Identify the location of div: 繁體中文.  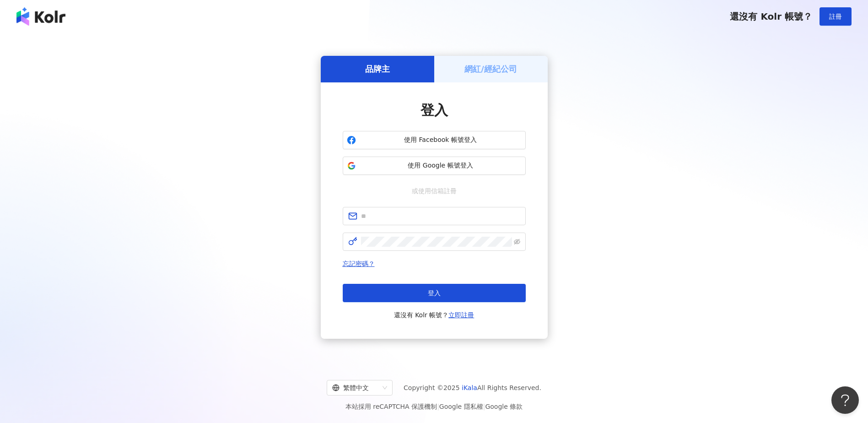
(356, 388).